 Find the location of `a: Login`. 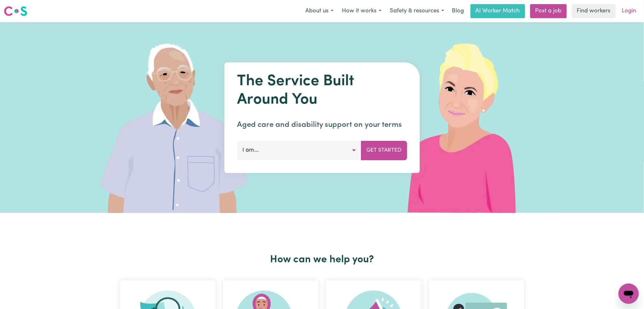

a: Login is located at coordinates (629, 11).